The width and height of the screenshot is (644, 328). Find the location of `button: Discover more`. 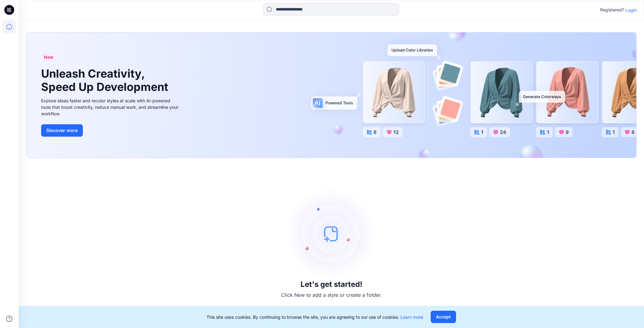

button: Discover more is located at coordinates (62, 131).